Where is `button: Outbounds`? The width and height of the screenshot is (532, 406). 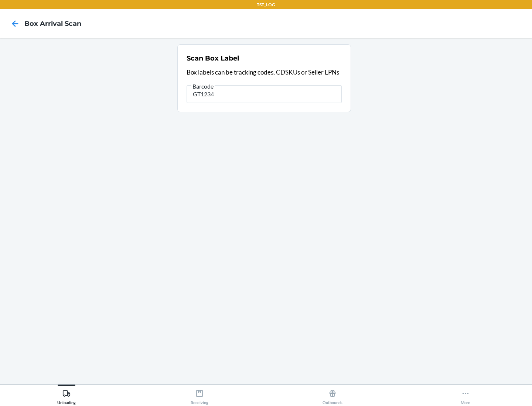 button: Outbounds is located at coordinates (332, 394).